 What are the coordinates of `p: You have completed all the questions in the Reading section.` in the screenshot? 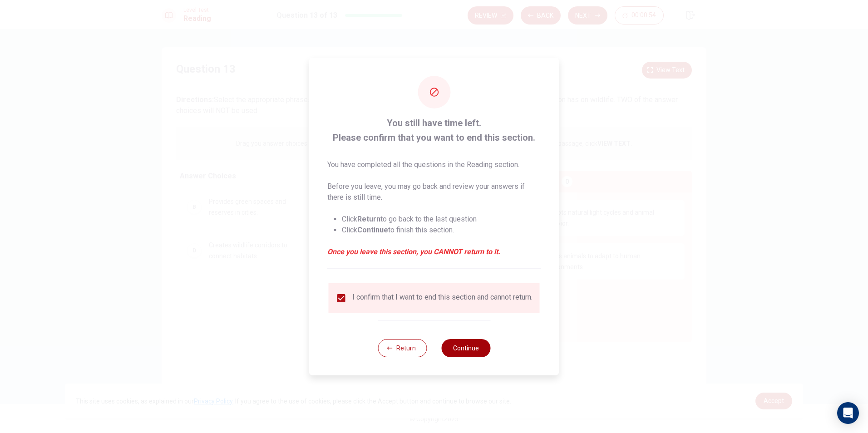 It's located at (434, 165).